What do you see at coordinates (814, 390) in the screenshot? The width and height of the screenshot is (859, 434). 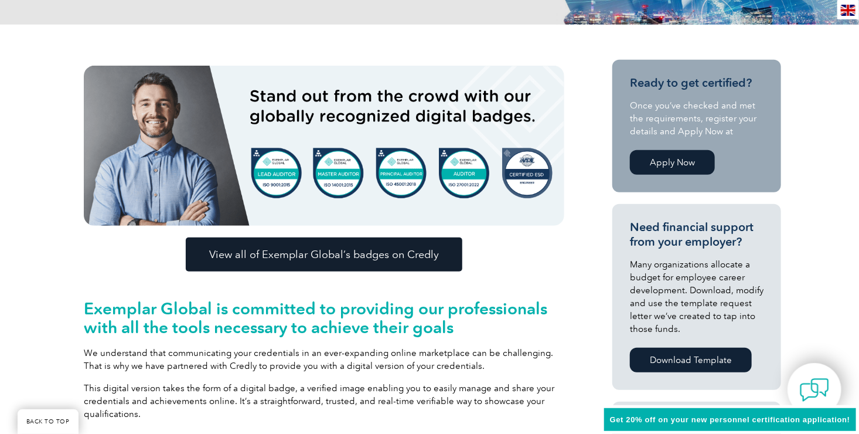 I see `img: contact-chat.png` at bounding box center [814, 390].